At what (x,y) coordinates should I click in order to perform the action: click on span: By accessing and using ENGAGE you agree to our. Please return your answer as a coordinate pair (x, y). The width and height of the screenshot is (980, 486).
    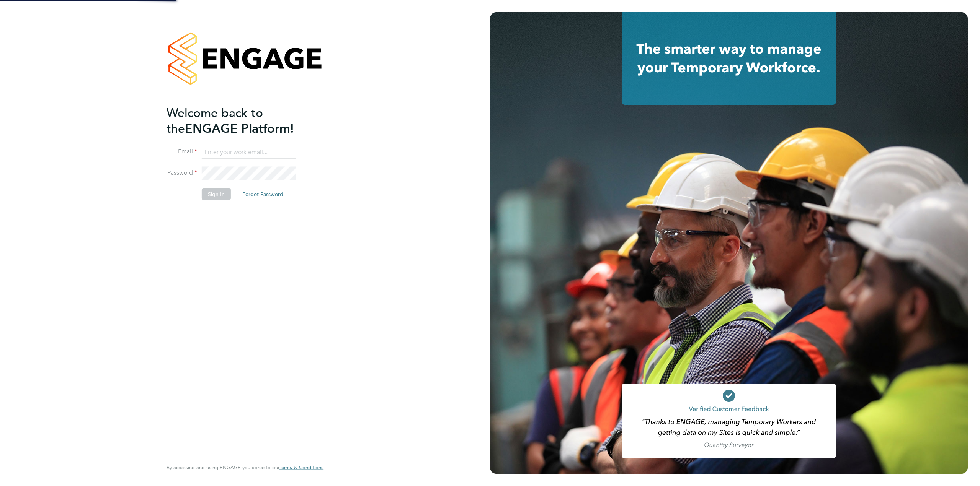
    Looking at the image, I should click on (245, 467).